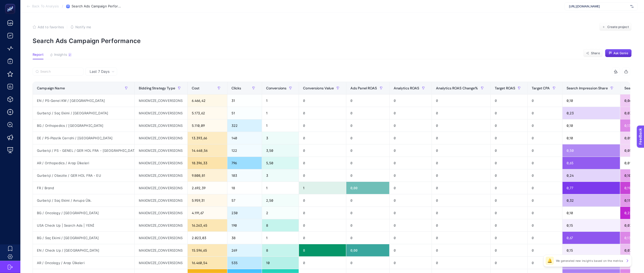 The width and height of the screenshot is (644, 273). What do you see at coordinates (83, 263) in the screenshot?
I see `div: AR / Oncology / Arap Ülkeleri` at bounding box center [83, 263].